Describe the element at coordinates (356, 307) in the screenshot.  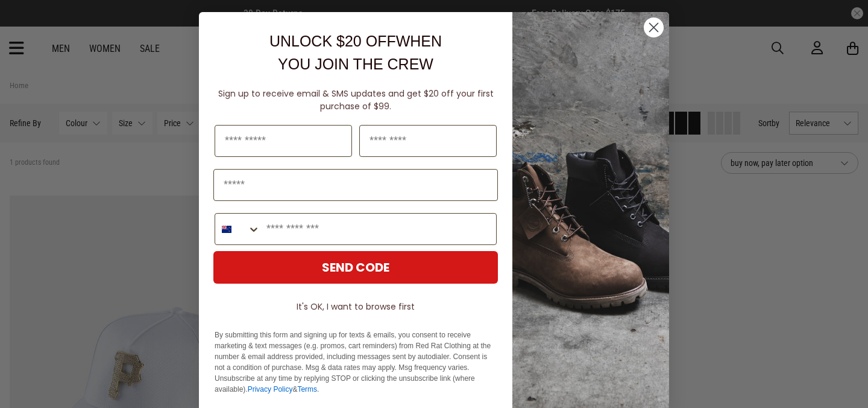
I see `button: It's OK, I want to browse first` at that location.